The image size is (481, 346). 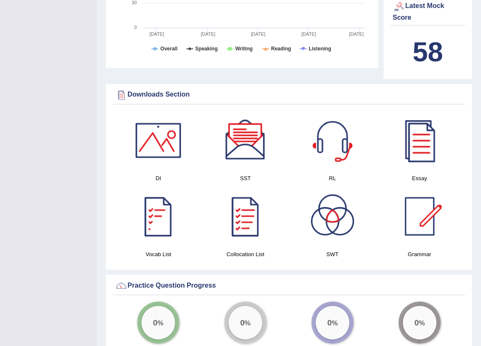 What do you see at coordinates (135, 27) in the screenshot?
I see `text: 0` at bounding box center [135, 27].